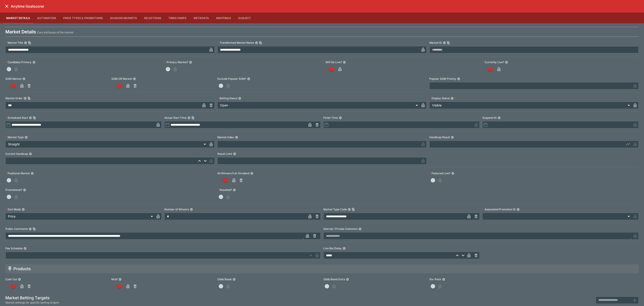 The width and height of the screenshot is (644, 306). I want to click on button: Shadow Markets, so click(123, 18).